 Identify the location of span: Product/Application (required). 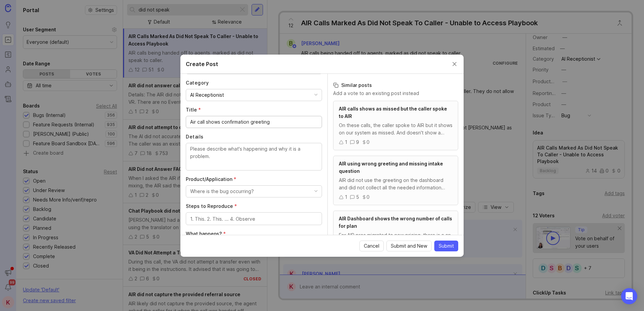
(211, 178).